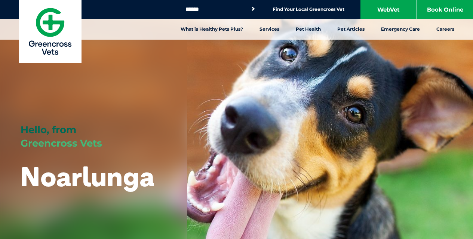  I want to click on a: Services, so click(269, 29).